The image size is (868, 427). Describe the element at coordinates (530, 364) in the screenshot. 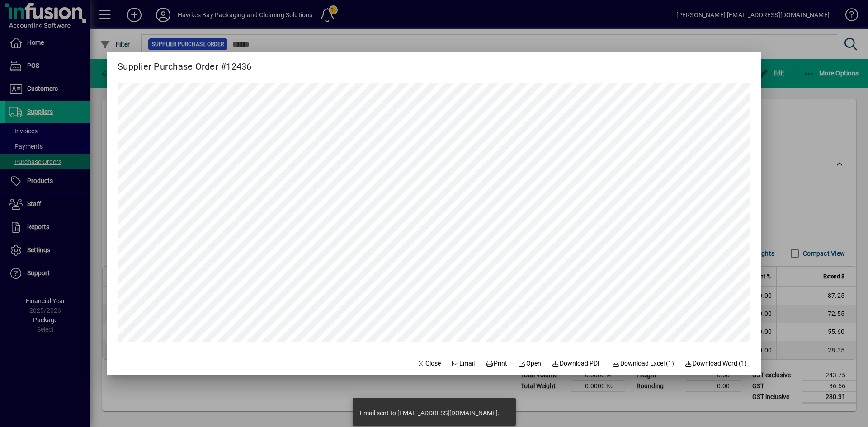

I see `a: Open` at that location.